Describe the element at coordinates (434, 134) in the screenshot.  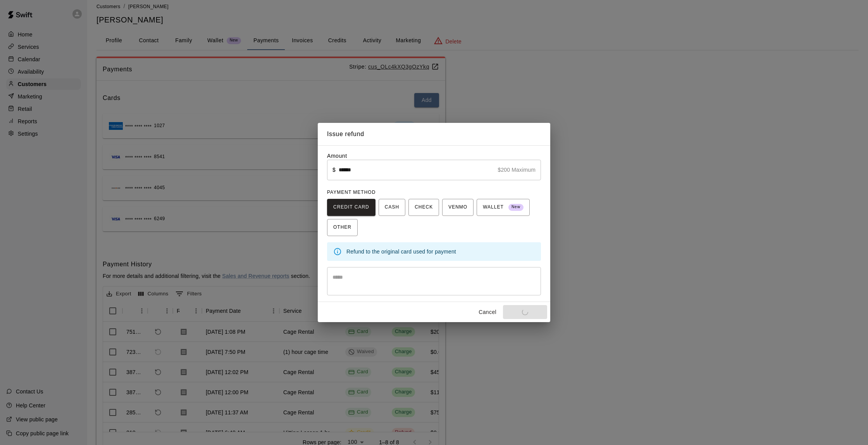
I see `h2: Issue refund` at that location.